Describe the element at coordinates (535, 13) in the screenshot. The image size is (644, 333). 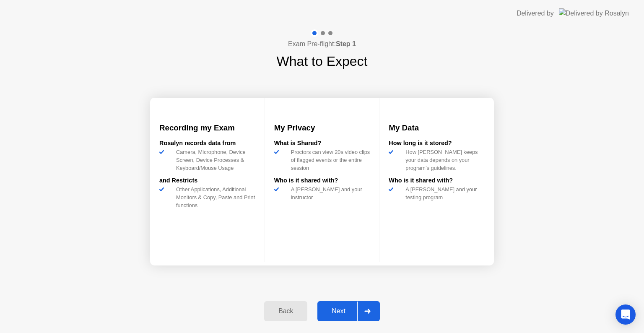
I see `div: Delivered by` at that location.